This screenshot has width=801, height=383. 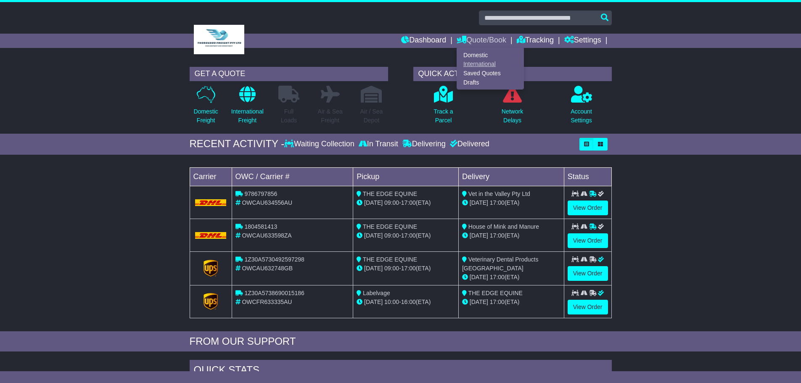 I want to click on div: FROM OUR SUPPORT, so click(x=401, y=341).